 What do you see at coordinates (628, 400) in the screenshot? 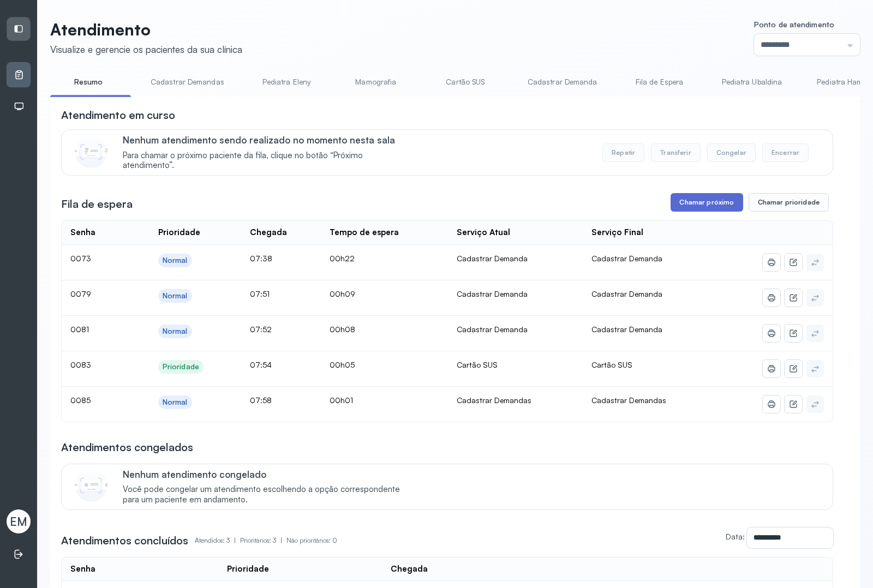
I see `span: Cadastrar Demandas` at bounding box center [628, 400].